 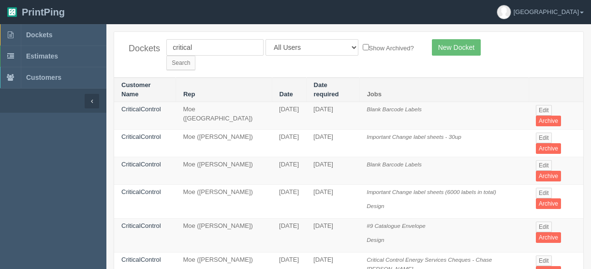 What do you see at coordinates (366, 47) in the screenshot?
I see `input: Show Archived?` at bounding box center [366, 47].